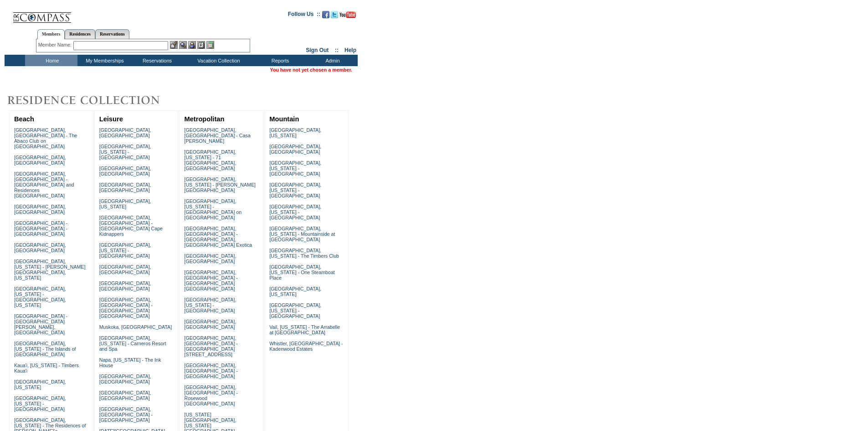 The image size is (868, 431). I want to click on img: Impersonate, so click(192, 44).